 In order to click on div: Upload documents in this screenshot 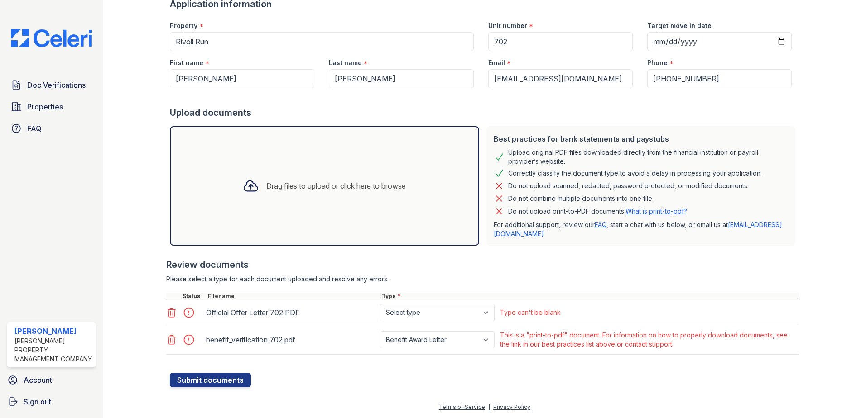, I will do `click(484, 113)`.